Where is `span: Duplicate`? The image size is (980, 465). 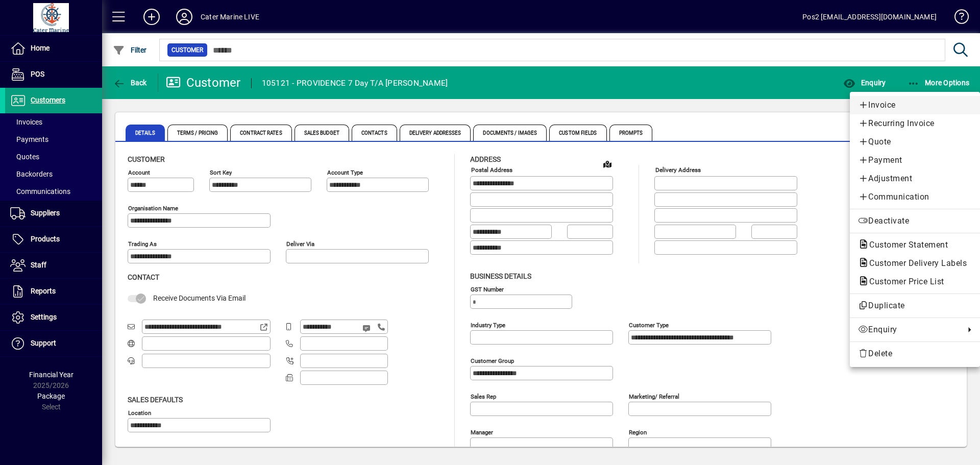
span: Duplicate is located at coordinates (914, 306).